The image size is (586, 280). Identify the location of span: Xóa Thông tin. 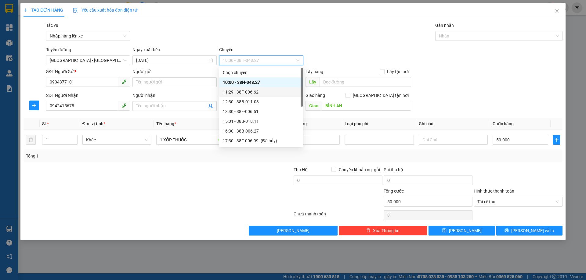
(386, 231).